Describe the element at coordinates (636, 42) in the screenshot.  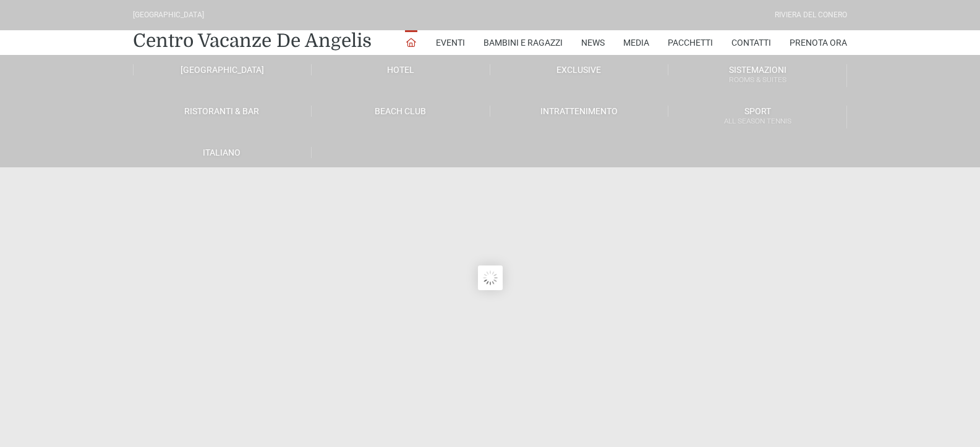
I see `a: Media` at that location.